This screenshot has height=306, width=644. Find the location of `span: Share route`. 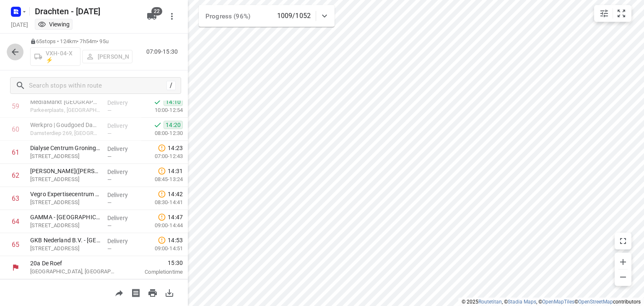

span: Share route is located at coordinates (119, 292).